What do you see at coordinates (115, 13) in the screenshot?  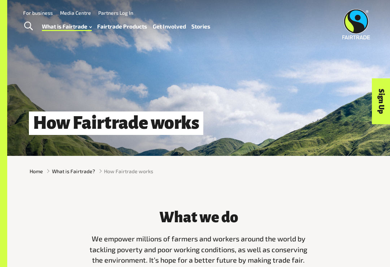 I see `a: Partners Log In` at bounding box center [115, 13].